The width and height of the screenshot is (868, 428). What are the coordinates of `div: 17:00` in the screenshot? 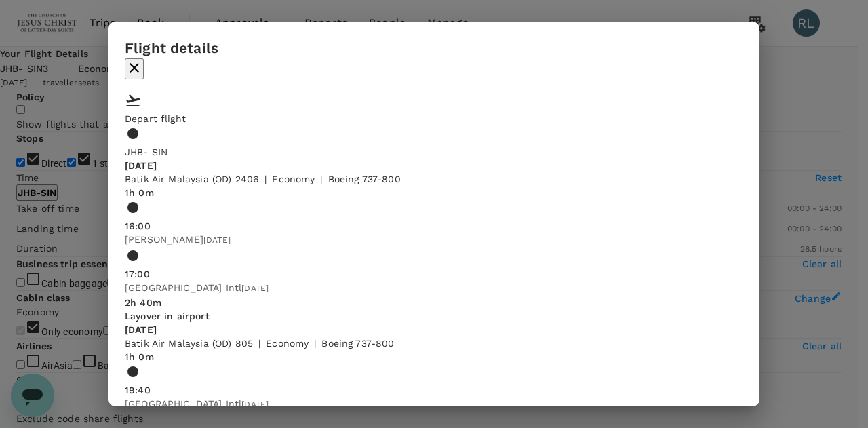 It's located at (434, 274).